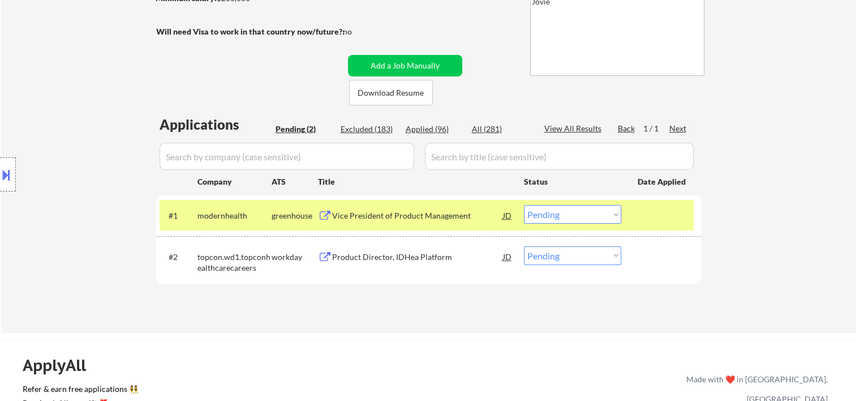 The image size is (856, 401). What do you see at coordinates (575, 128) in the screenshot?
I see `div: View All Results` at bounding box center [575, 128].